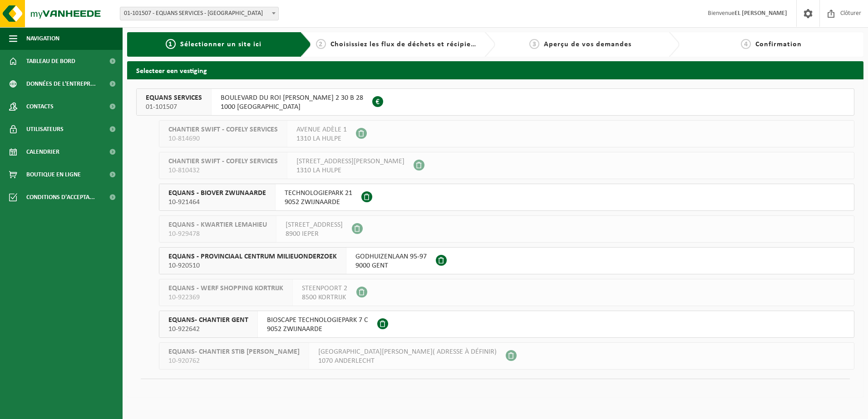 The image size is (868, 419). Describe the element at coordinates (407, 361) in the screenshot. I see `span: 1070 ANDERLECHT` at that location.